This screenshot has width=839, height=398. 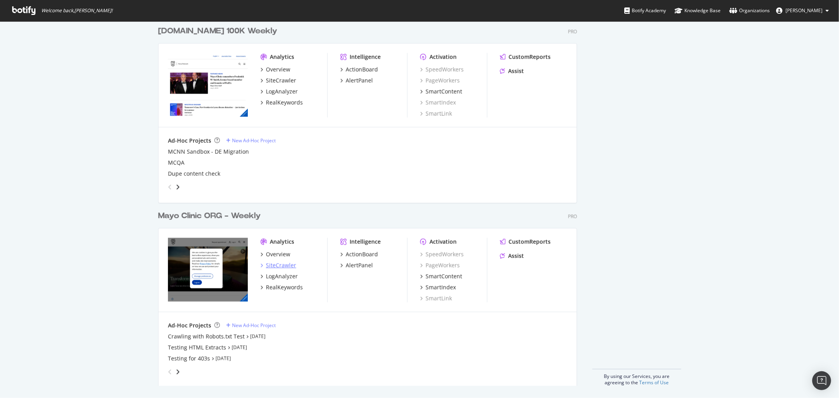 I want to click on a: Testing for 403s, so click(x=189, y=359).